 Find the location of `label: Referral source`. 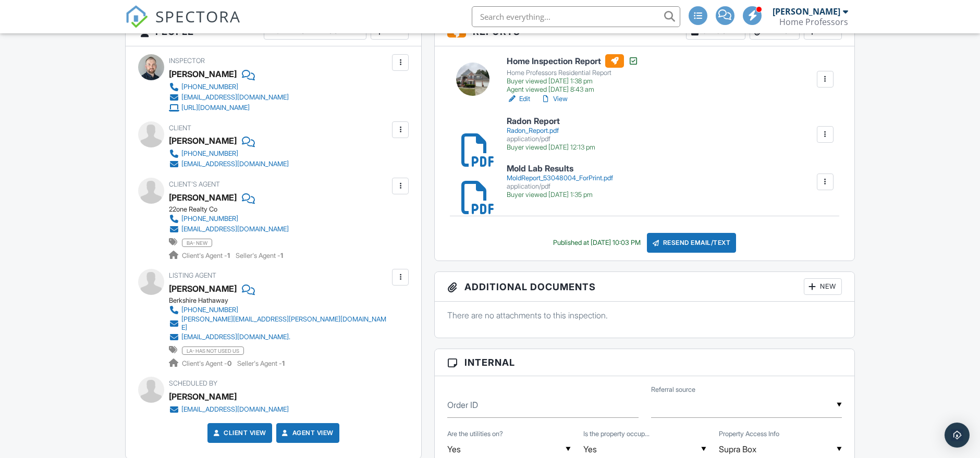

label: Referral source is located at coordinates (673, 390).